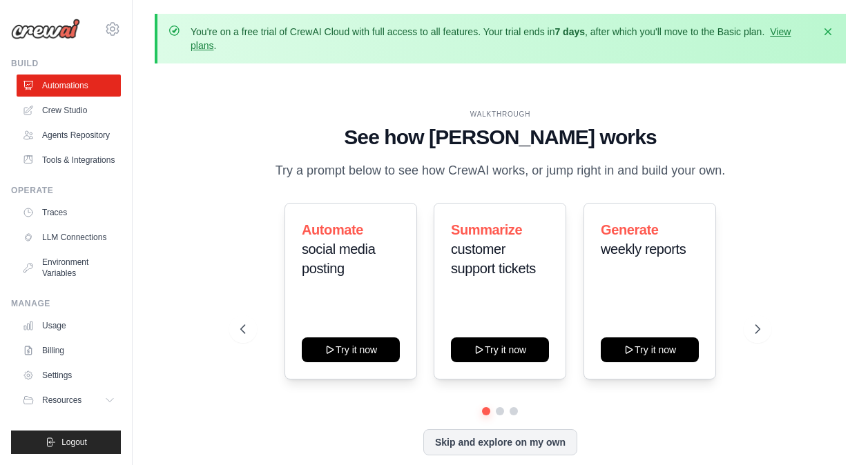  What do you see at coordinates (68, 376) in the screenshot?
I see `a: Settings` at bounding box center [68, 376].